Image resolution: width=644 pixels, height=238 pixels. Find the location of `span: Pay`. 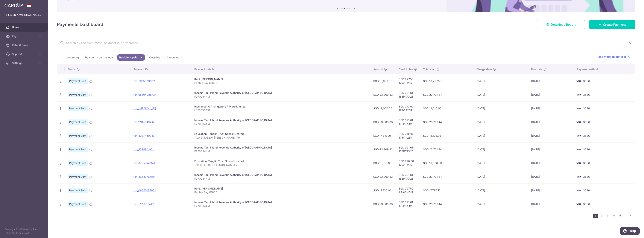

span: Pay is located at coordinates (25, 36).